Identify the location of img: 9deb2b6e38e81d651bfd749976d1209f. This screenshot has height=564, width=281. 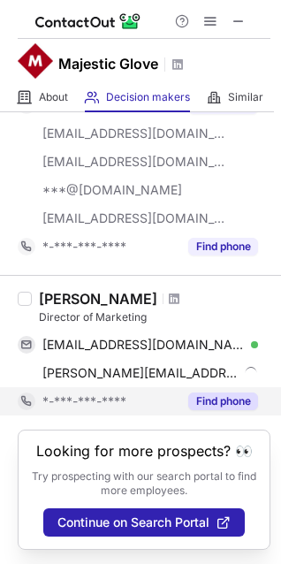
(35, 61).